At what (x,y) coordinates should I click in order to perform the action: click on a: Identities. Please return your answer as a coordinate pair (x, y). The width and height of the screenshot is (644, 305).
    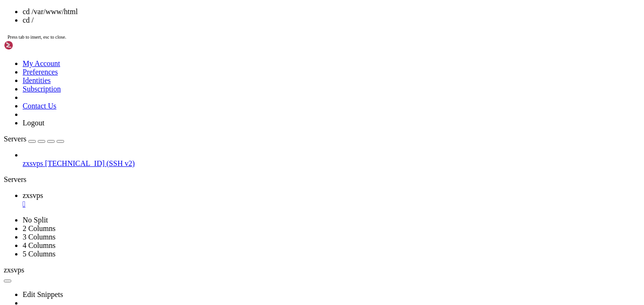
    Looking at the image, I should click on (37, 80).